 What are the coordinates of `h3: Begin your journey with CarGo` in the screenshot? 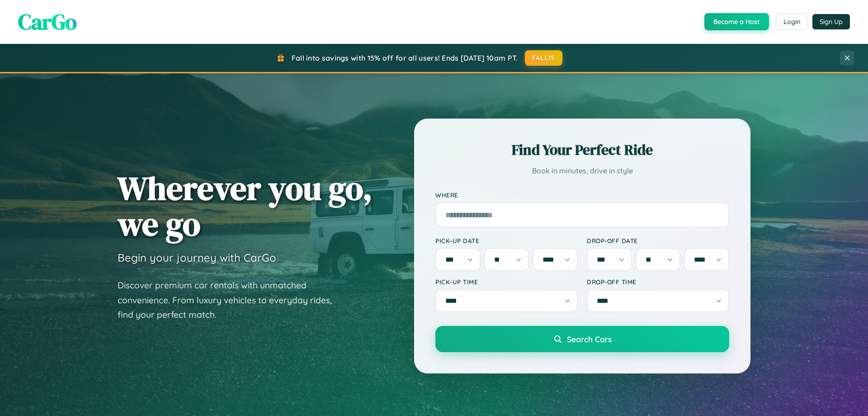 It's located at (197, 257).